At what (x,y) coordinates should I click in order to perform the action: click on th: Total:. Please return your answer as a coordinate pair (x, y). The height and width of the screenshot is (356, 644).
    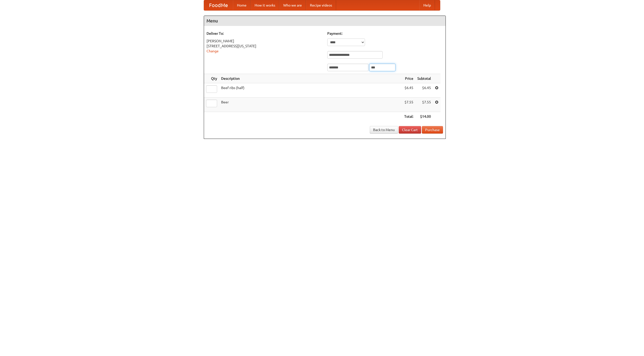
    Looking at the image, I should click on (409, 116).